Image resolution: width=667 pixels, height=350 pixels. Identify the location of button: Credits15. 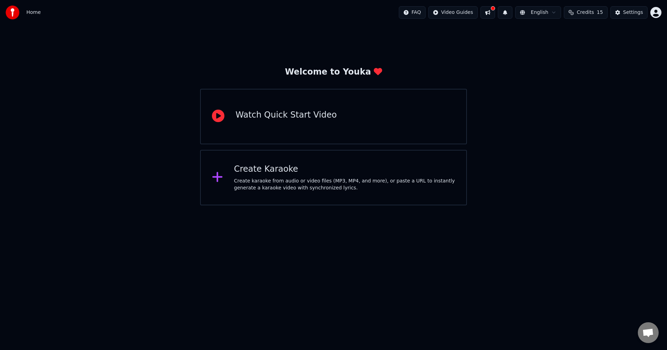
(585, 13).